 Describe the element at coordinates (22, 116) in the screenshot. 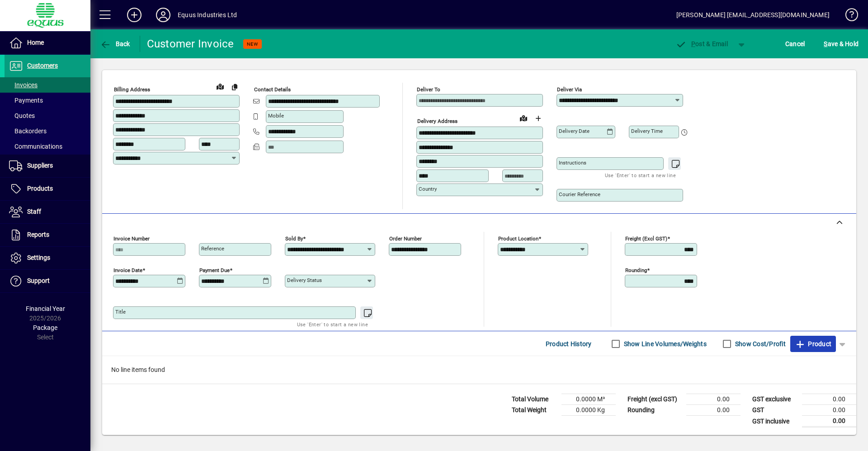

I see `span: Quotes` at that location.